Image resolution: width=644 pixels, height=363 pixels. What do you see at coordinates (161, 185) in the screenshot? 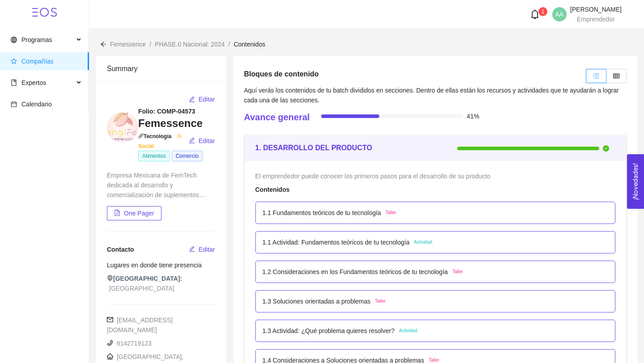
I see `div: Empresa Mexicana de FemTech dedicada al desarrollo y comercialización de suplementos alimenticios...` at bounding box center [161, 185].